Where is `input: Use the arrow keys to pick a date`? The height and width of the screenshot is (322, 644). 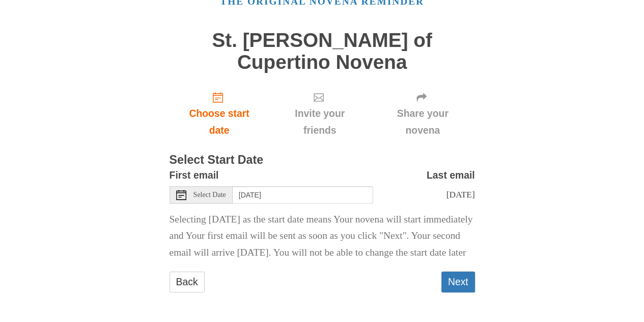
input: Use the arrow keys to pick a date is located at coordinates (303, 195).